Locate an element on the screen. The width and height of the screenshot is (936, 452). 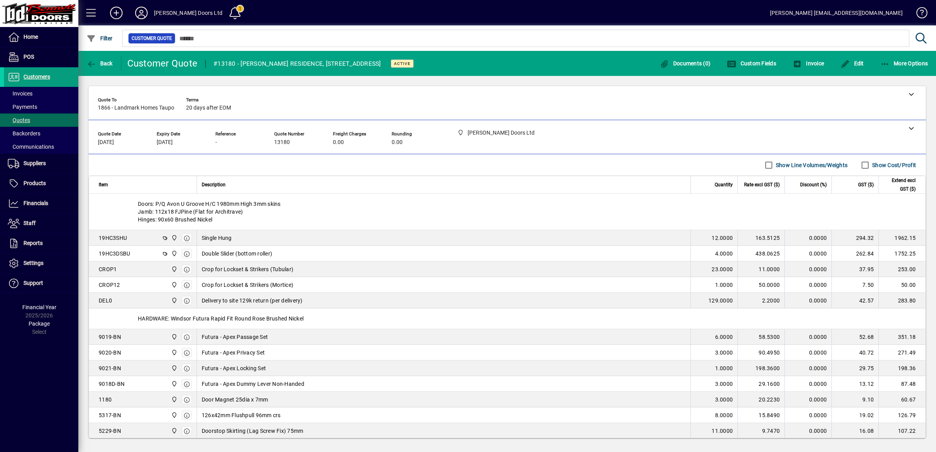
span: Door Magnet 25dia x 7mm is located at coordinates (235, 400).